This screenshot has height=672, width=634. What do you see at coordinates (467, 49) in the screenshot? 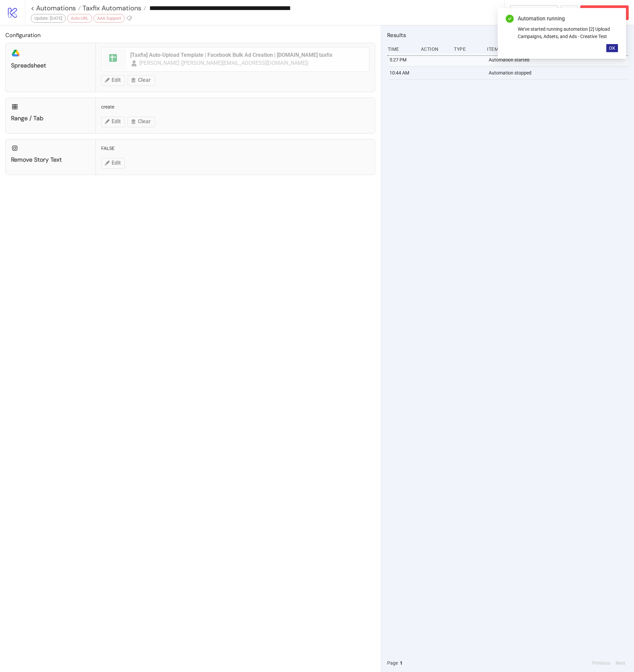
I see `div: Type` at bounding box center [467, 49].